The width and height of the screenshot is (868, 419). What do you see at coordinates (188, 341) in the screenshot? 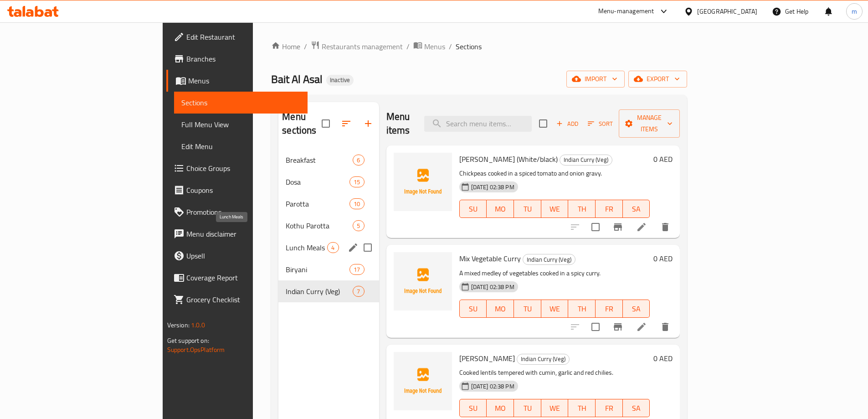
I see `span: Get support on:` at bounding box center [188, 341].